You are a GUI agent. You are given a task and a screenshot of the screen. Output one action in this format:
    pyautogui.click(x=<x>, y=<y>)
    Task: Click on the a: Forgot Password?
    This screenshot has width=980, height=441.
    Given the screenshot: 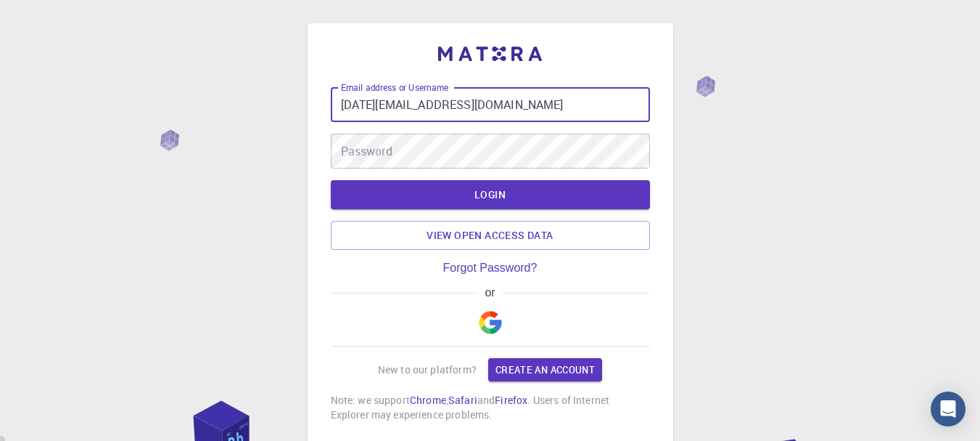 What is the action you would take?
    pyautogui.click(x=490, y=268)
    